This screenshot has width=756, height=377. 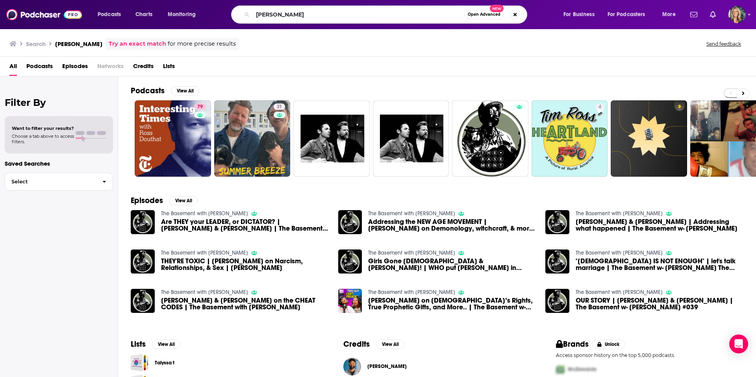 I want to click on span: Credits, so click(x=143, y=68).